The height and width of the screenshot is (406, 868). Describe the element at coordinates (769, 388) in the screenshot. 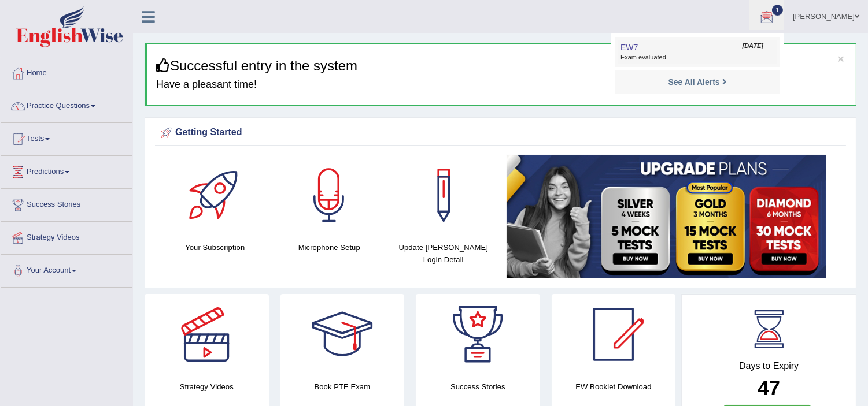

I see `b: 47` at that location.